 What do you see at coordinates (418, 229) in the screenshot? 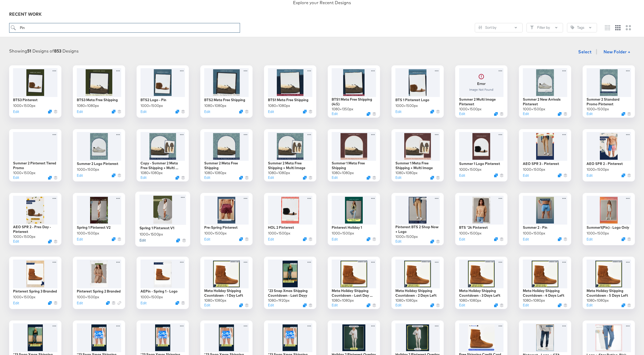
I see `div: Pinterest BTS 2 Shop Now + Logo` at bounding box center [418, 229].